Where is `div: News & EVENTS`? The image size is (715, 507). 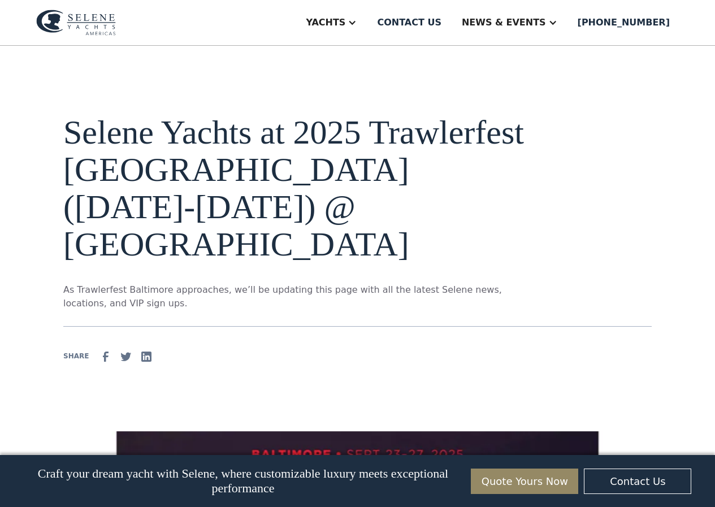
div: News & EVENTS is located at coordinates (504, 23).